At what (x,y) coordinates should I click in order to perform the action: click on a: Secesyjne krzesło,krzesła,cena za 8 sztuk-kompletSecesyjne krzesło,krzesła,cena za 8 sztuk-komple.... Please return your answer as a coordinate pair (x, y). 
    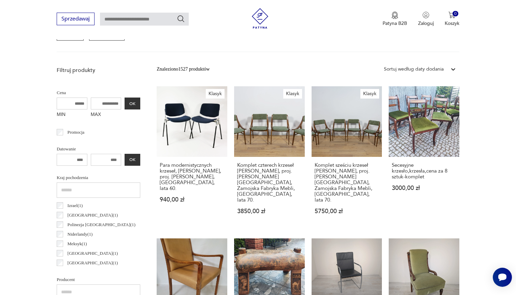
    Looking at the image, I should click on (423, 157).